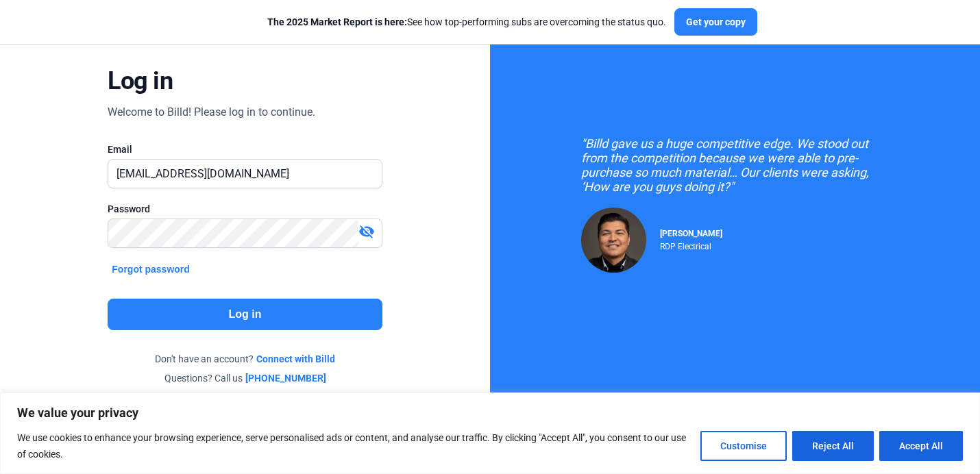 This screenshot has height=474, width=980. What do you see at coordinates (735, 165) in the screenshot?
I see `div: "Billd gave us a huge competitive edge. We stood out from the competition because we were able to...` at bounding box center [735, 165].